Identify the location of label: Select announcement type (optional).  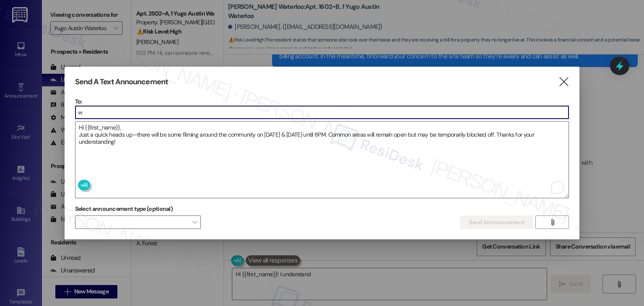
(124, 209).